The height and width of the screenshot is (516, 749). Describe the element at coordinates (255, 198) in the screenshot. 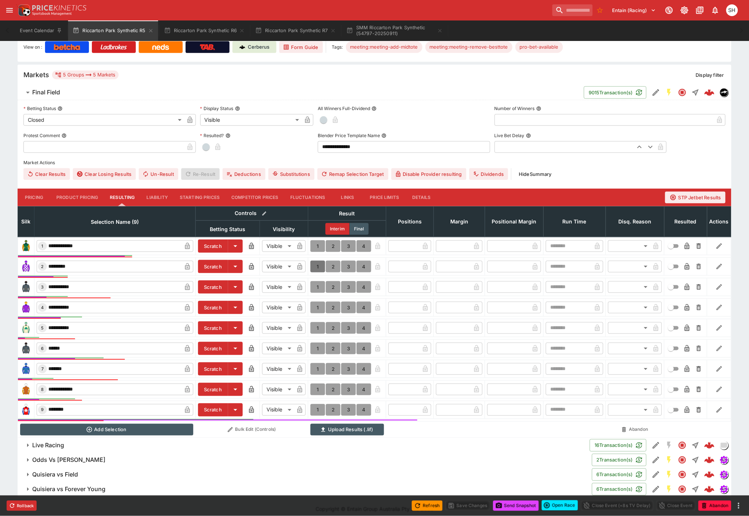

I see `button: Competitor Prices` at that location.